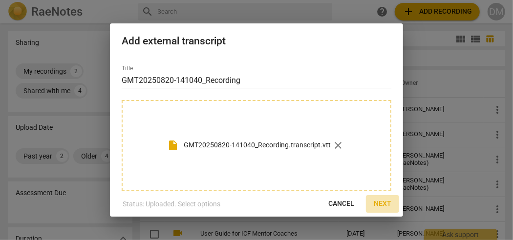 The image size is (513, 240). I want to click on label: Title, so click(127, 68).